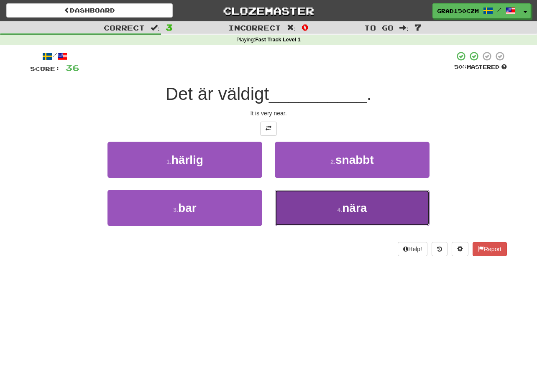 Image resolution: width=537 pixels, height=392 pixels. Describe the element at coordinates (340, 210) in the screenshot. I see `small: 4 .` at that location.